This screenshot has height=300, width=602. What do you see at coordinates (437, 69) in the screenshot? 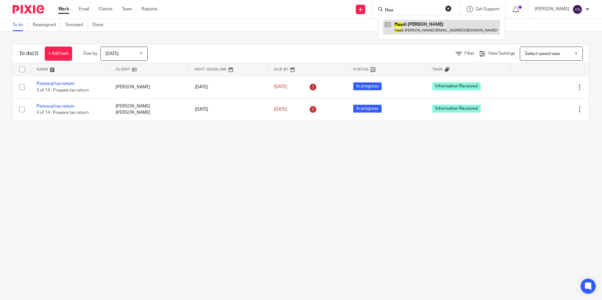
I see `span: Tags` at bounding box center [437, 69].